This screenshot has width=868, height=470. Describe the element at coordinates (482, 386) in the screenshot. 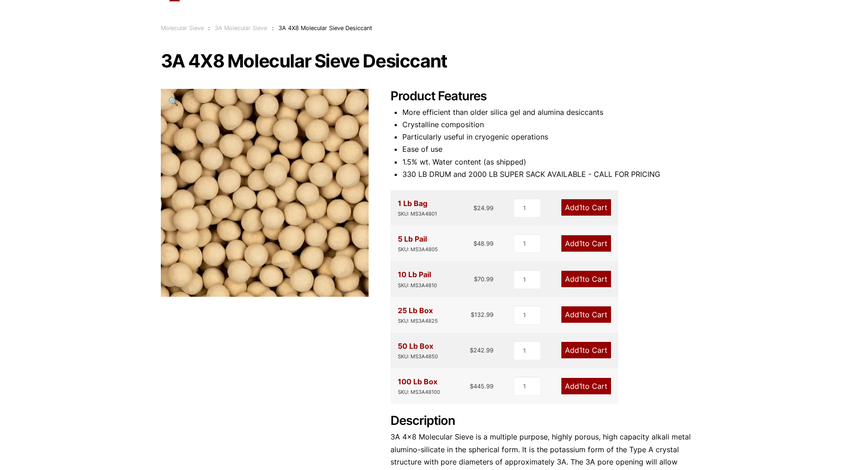

I see `bdi: 445.99` at that location.